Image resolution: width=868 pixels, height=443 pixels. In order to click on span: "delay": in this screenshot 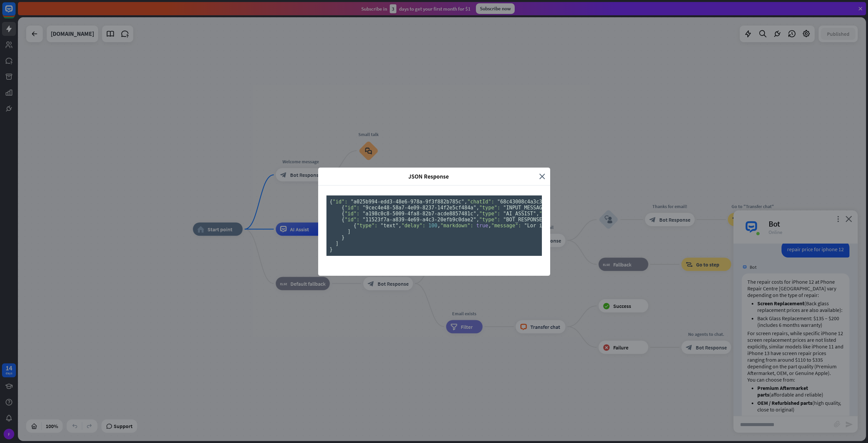, I will do `click(413, 225)`.